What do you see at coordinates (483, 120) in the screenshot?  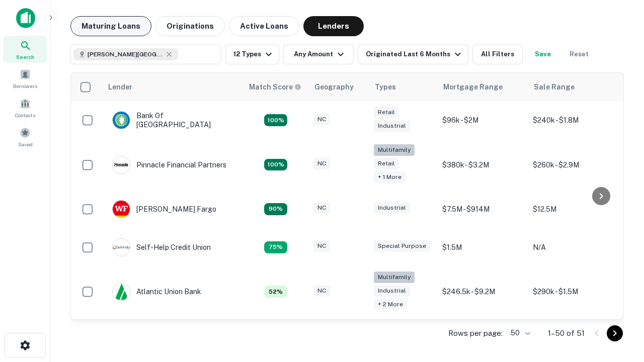 I see `td: $96k - $2M` at bounding box center [483, 120].